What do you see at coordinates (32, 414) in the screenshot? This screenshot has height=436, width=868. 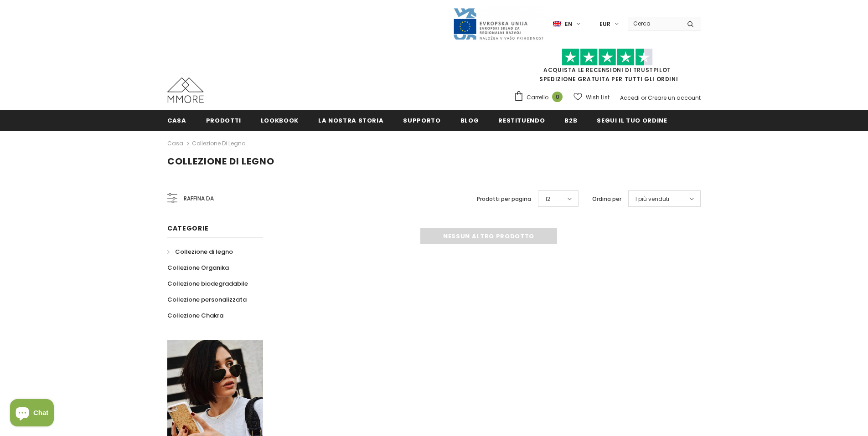 I see `inbox-online-store-chat: Shopify online store chat` at bounding box center [32, 414].